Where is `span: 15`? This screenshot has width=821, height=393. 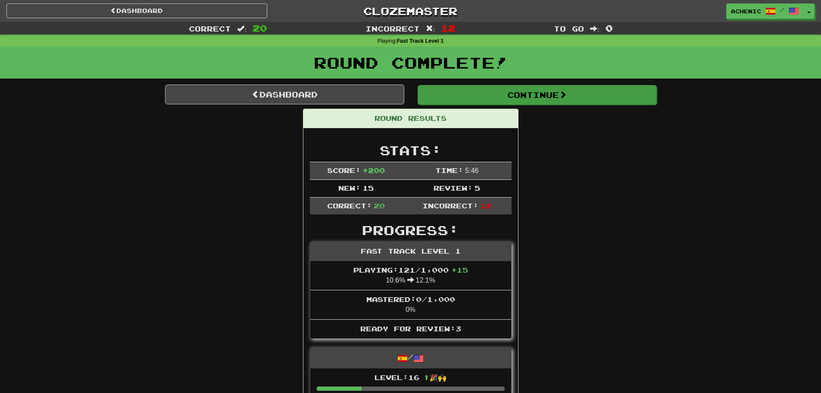 span: 15 is located at coordinates (368, 187).